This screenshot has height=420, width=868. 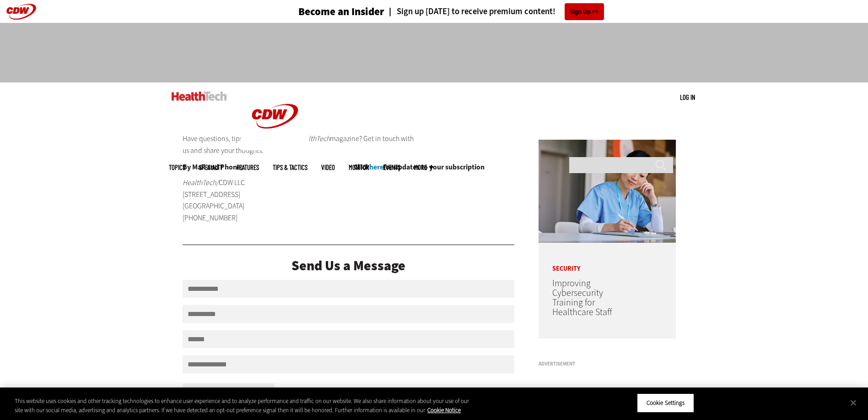 What do you see at coordinates (424, 167) in the screenshot?
I see `span: More` at bounding box center [424, 167].